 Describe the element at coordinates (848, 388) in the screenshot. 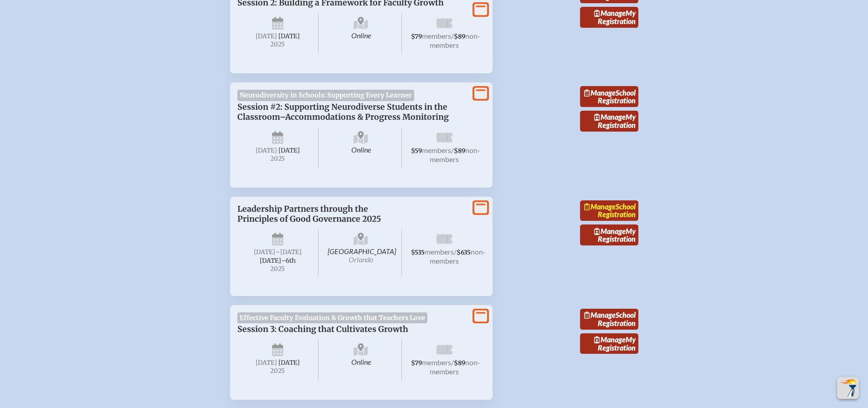

I see `img: To the top` at that location.